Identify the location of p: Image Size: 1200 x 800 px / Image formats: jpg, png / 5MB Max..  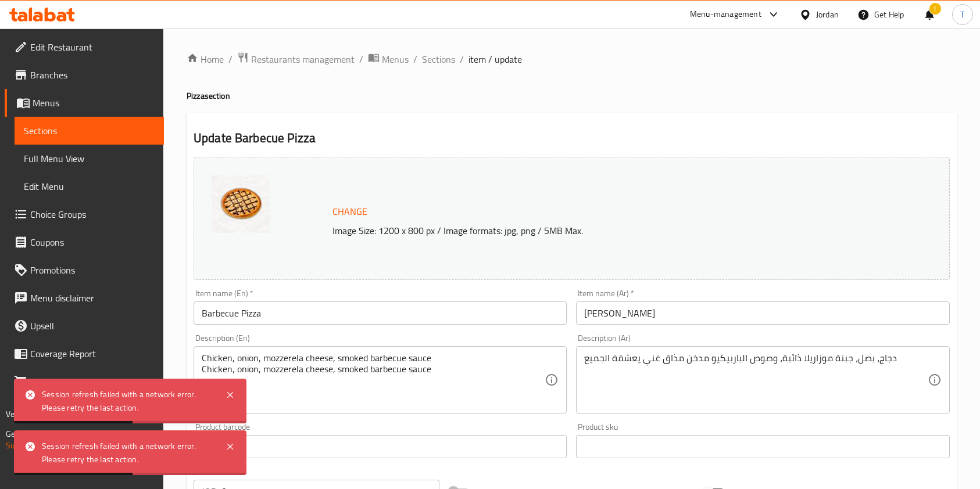
(598, 231).